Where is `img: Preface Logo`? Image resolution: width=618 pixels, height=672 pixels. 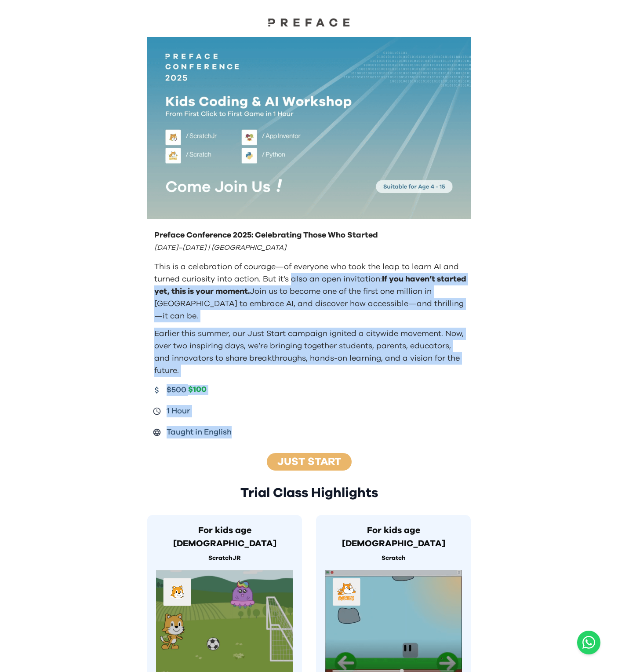
img: Preface Logo is located at coordinates (309, 22).